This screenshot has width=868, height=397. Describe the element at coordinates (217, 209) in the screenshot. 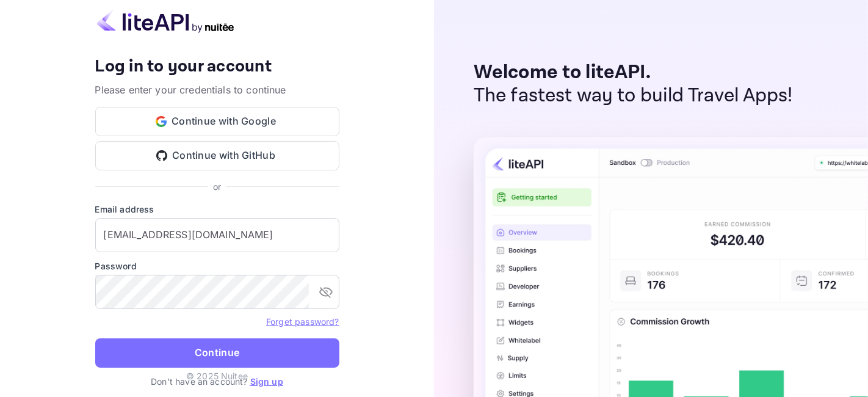

I see `label: Email address` at that location.